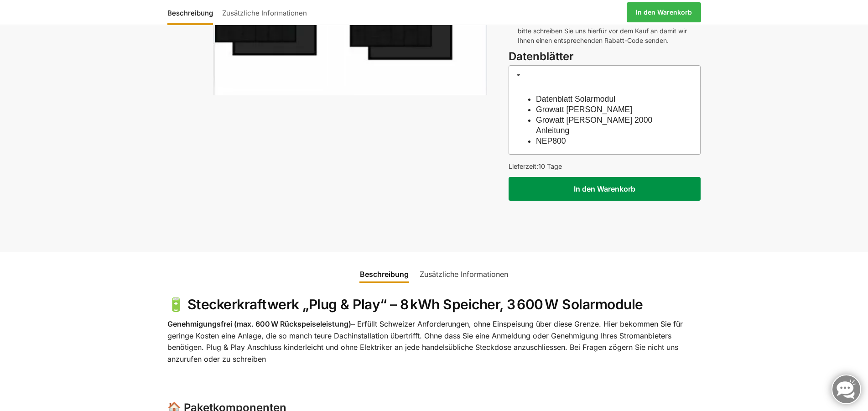 The image size is (868, 411). Describe the element at coordinates (550, 166) in the screenshot. I see `span: 10 Tage` at that location.